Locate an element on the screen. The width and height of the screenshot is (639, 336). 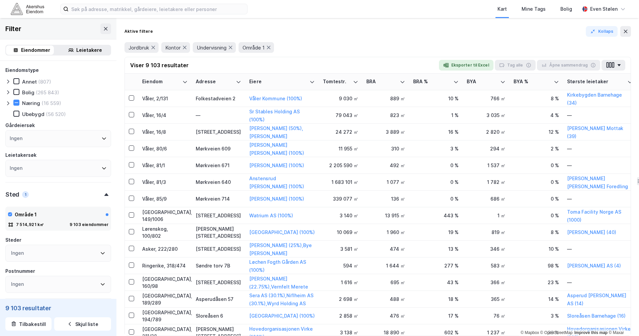
div: 76 ㎡ is located at coordinates (486, 316).